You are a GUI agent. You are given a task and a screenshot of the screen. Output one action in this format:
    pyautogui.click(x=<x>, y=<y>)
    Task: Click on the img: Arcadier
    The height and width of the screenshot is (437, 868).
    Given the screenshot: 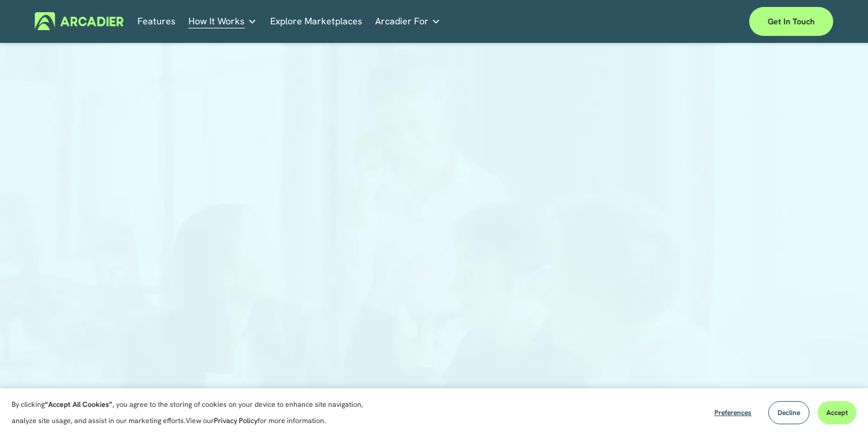 What is the action you would take?
    pyautogui.click(x=79, y=21)
    